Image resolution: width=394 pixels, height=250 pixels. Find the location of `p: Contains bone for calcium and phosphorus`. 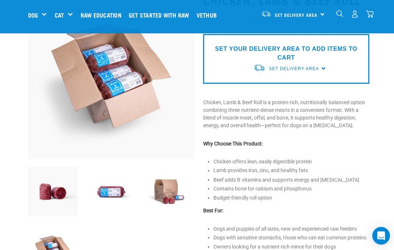

p: Contains bone for calcium and phosphorus is located at coordinates (289, 187).